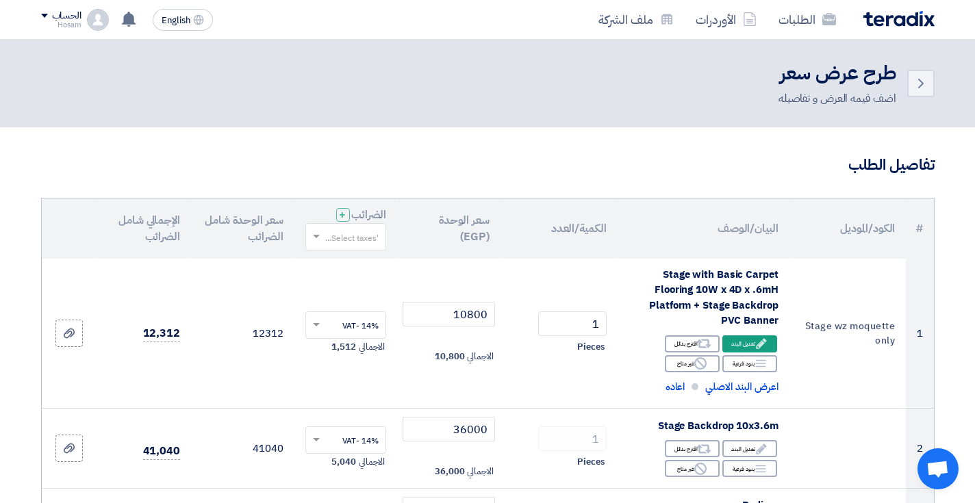  Describe the element at coordinates (920, 333) in the screenshot. I see `td: 1` at that location.